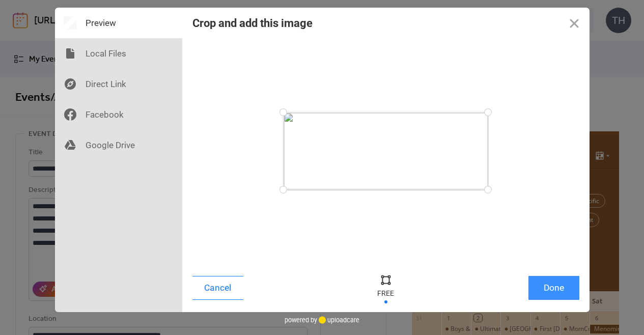 This screenshot has width=644, height=335. I want to click on button: Cancel, so click(218, 288).